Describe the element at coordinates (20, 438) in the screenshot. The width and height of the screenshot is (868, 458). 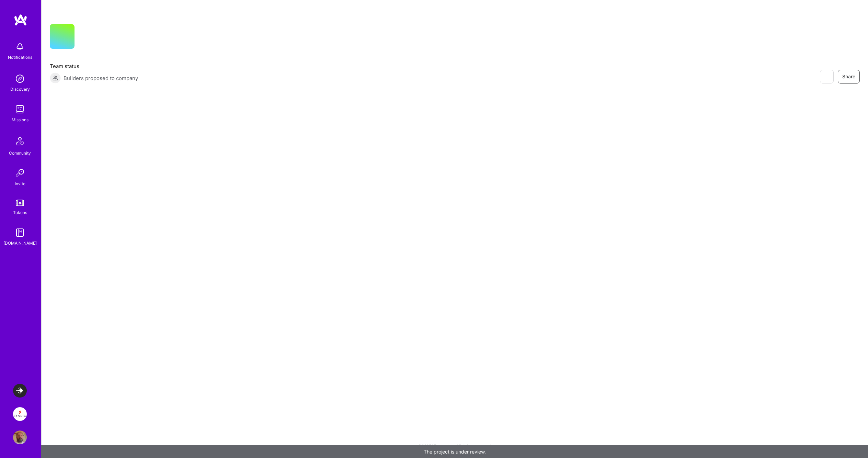
I see `a: User Avatar` at that location.